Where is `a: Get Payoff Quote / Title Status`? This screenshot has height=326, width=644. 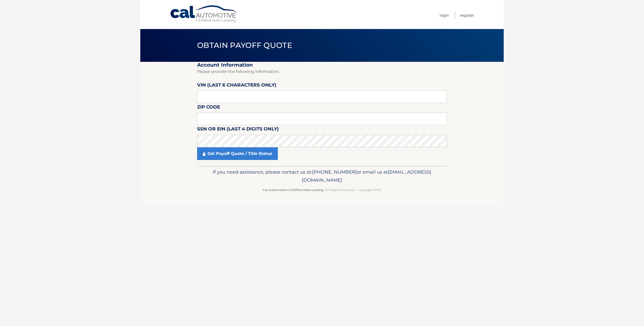
a: Get Payoff Quote / Title Status is located at coordinates (238, 154).